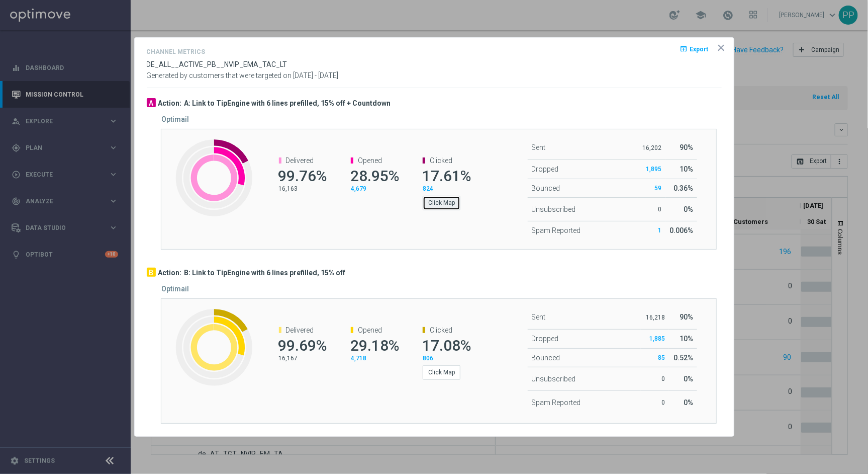  What do you see at coordinates (302, 358) in the screenshot?
I see `p: 16,167` at bounding box center [302, 358].